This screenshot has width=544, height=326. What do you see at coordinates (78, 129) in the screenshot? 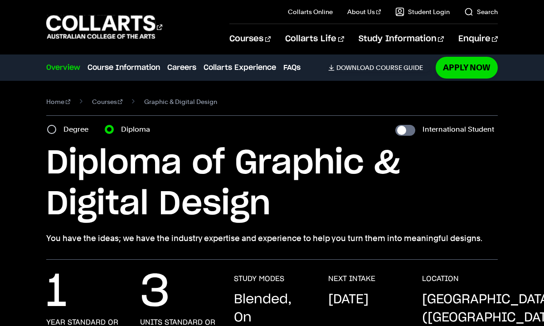
I see `label: Degree` at bounding box center [78, 129].